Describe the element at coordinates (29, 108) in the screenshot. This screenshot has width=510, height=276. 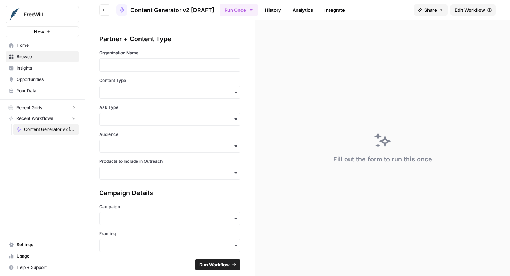
I see `span: Recent Grids` at that location.